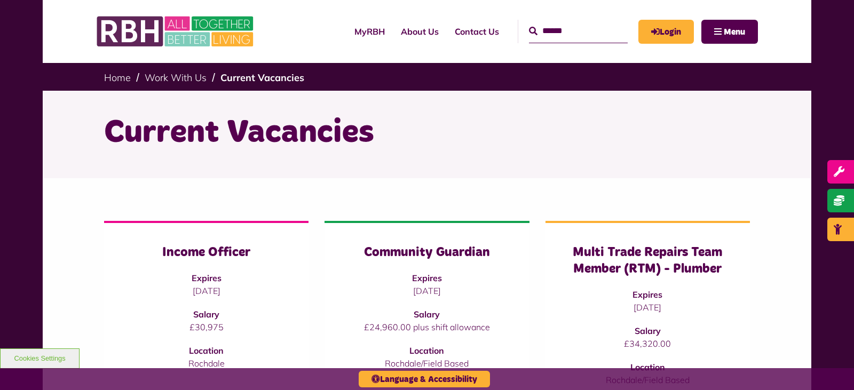 The image size is (854, 390). What do you see at coordinates (420, 32) in the screenshot?
I see `a: About Us` at bounding box center [420, 32].